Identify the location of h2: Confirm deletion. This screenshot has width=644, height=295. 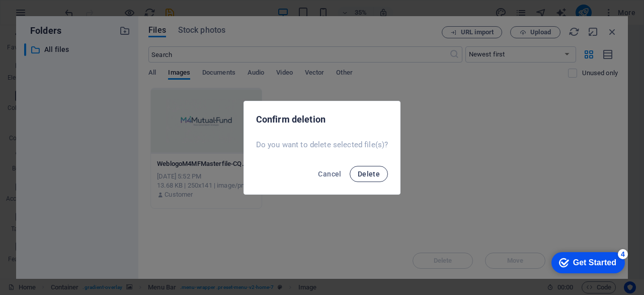
(322, 119).